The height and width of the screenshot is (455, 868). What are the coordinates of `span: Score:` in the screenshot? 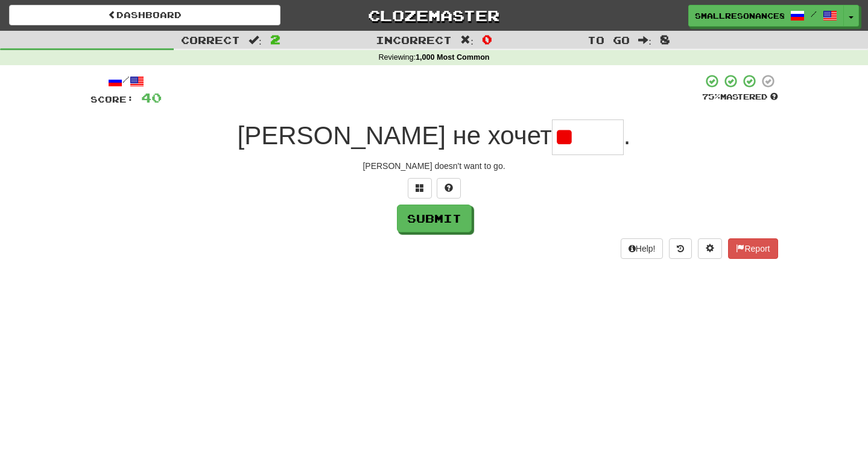 It's located at (113, 99).